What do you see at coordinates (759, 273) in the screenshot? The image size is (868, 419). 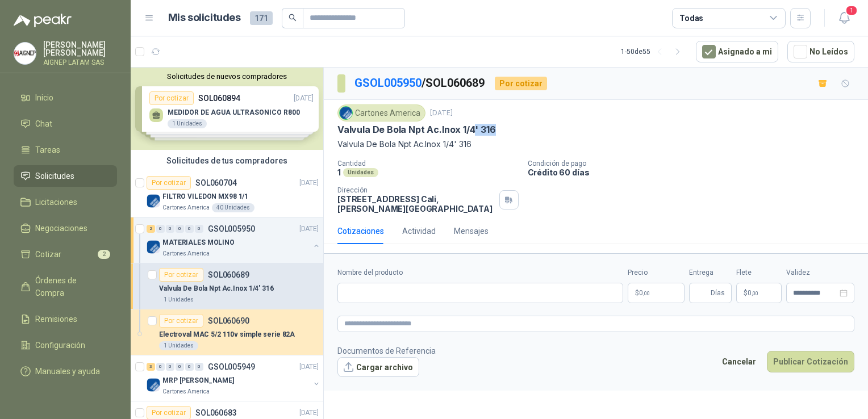 I see `label: Flete` at bounding box center [759, 273].